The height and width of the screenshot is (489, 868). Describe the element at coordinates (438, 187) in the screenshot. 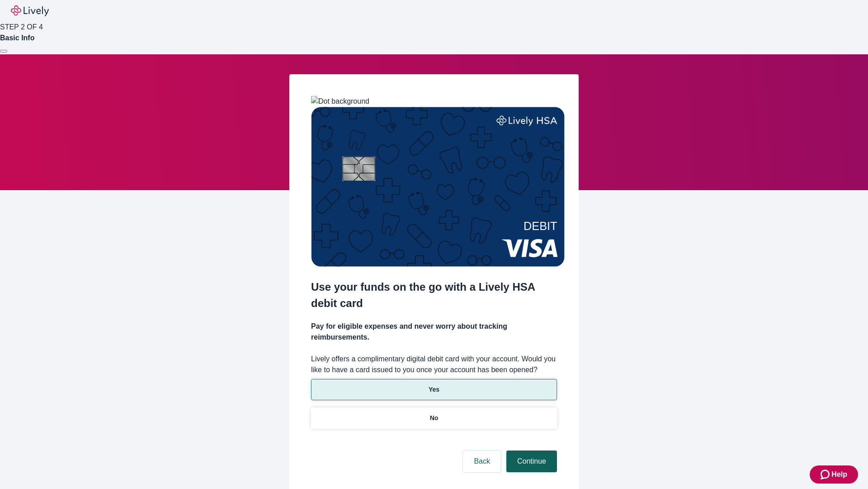

I see `img: Debit card` at that location.